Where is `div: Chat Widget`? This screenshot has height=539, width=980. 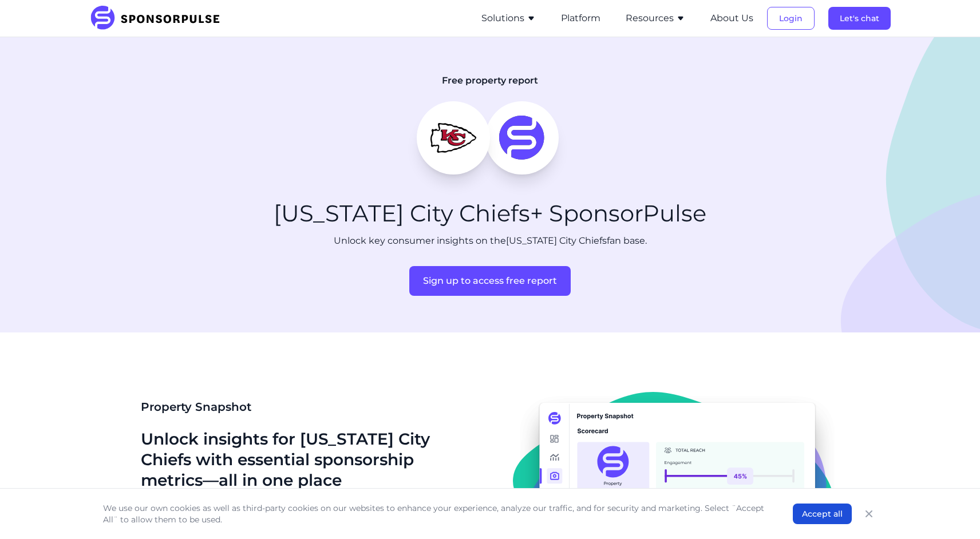 div: Chat Widget is located at coordinates (951, 512).